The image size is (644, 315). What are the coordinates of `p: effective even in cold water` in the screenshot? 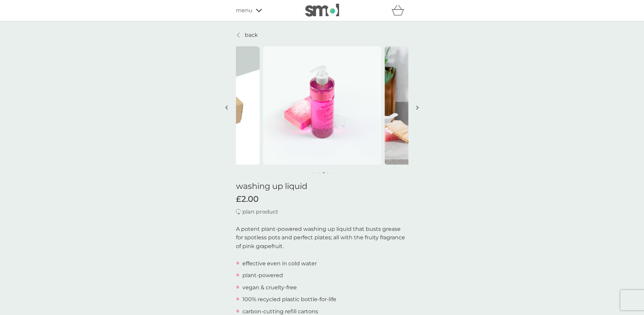 It's located at (280, 263).